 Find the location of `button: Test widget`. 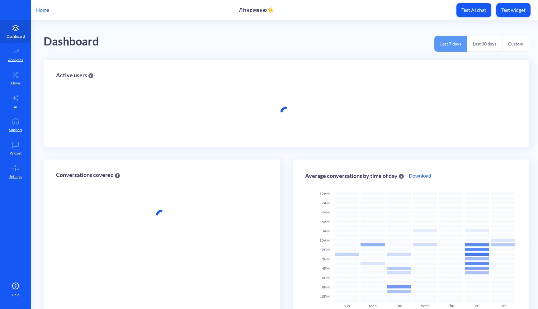

button: Test widget is located at coordinates (513, 10).